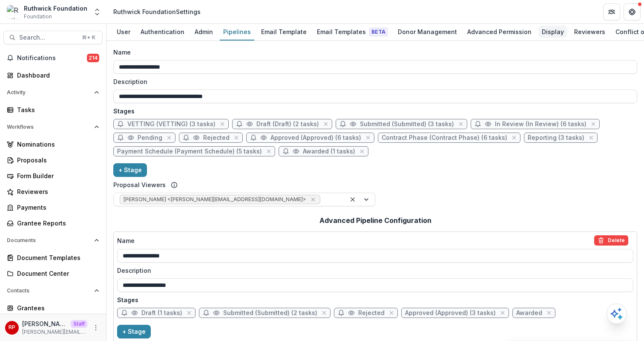 The image size is (644, 341). I want to click on span: VETTING (VETTING) (3 tasks), so click(171, 124).